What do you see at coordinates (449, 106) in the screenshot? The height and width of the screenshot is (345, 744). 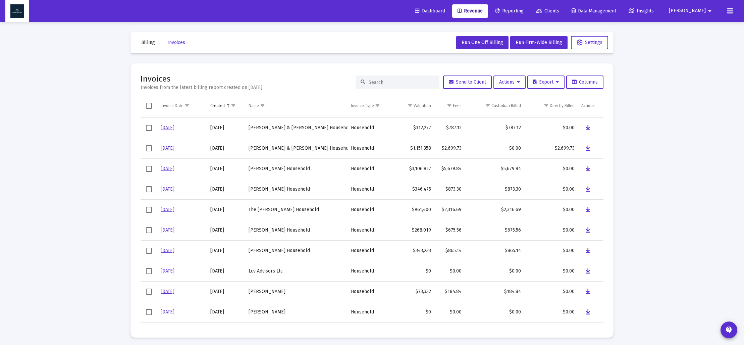 I see `td: Column Fees` at bounding box center [449, 106].